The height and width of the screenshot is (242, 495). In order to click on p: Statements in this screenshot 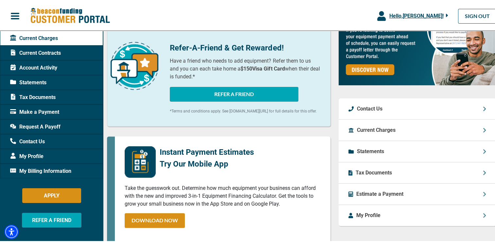, I will do `click(371, 150)`.